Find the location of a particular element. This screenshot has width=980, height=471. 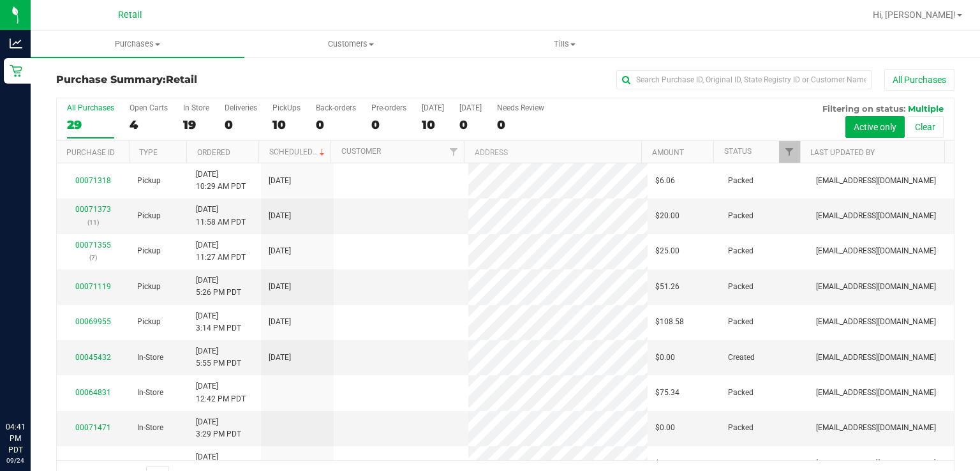

a: Purchases is located at coordinates (137, 44).